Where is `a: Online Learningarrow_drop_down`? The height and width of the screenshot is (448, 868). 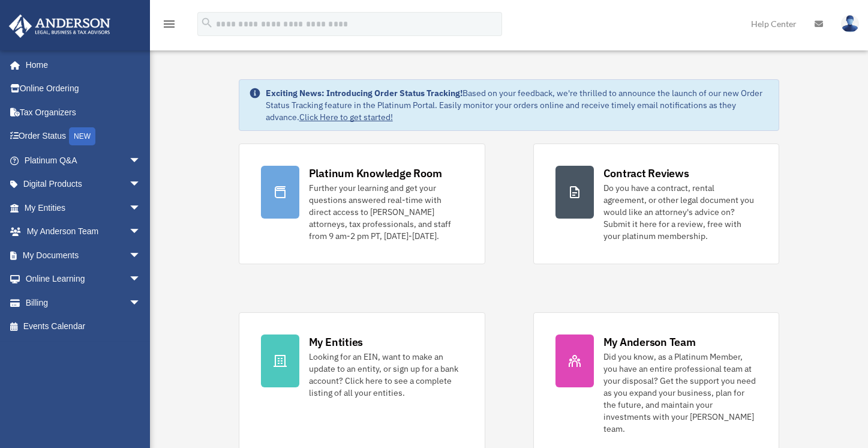 a: Online Learningarrow_drop_down is located at coordinates (83, 279).